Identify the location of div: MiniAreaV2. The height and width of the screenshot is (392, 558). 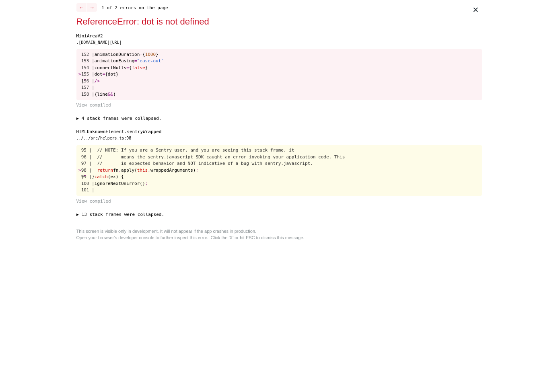
(279, 36).